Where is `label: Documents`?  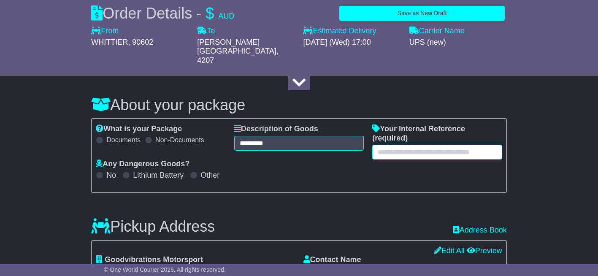
label: Documents is located at coordinates (123, 140).